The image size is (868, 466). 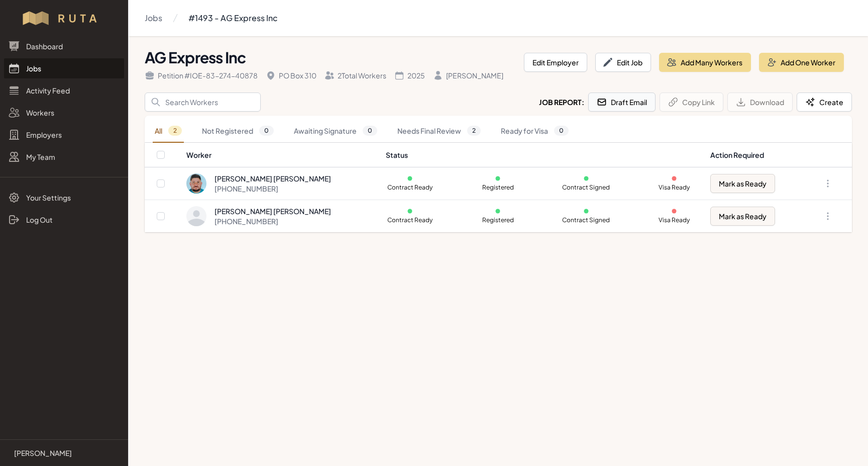 I want to click on th: Status, so click(x=542, y=155).